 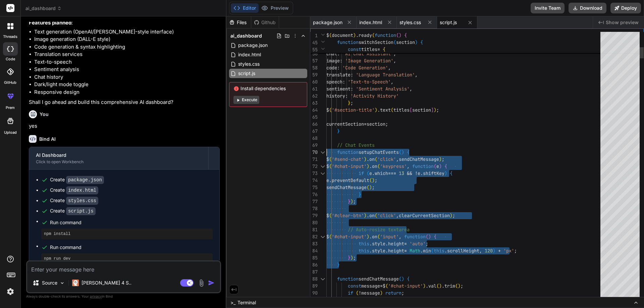 I want to click on code: script.js, so click(x=81, y=211).